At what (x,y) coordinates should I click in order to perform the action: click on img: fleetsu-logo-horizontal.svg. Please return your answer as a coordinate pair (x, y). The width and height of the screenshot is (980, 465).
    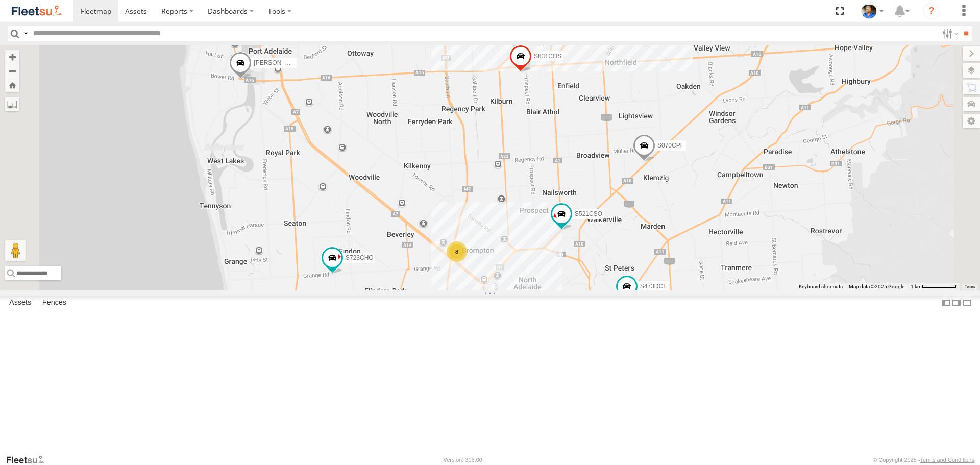
    Looking at the image, I should click on (37, 11).